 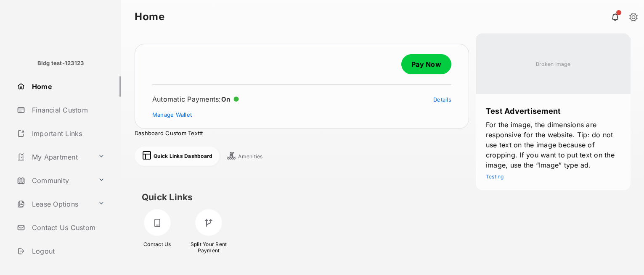 I want to click on div: For the image, the dimensions are responsive for the website. Tip: do not use text on the image b..., so click(x=553, y=145).